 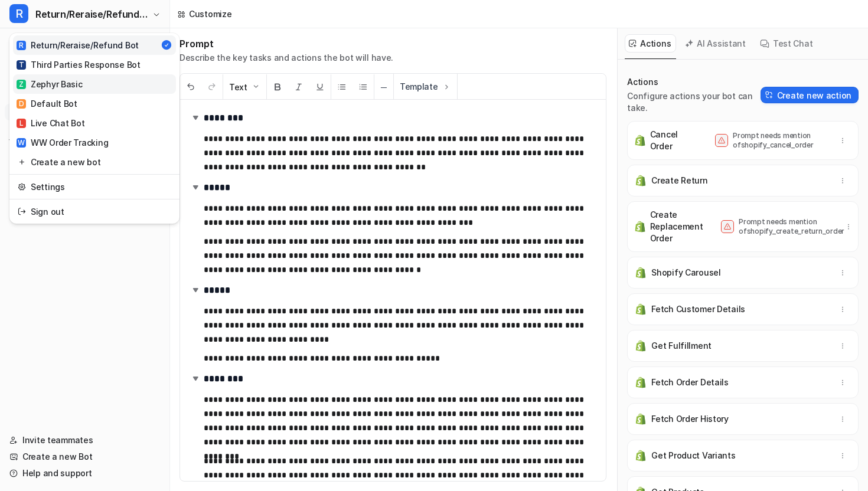 What do you see at coordinates (95, 212) in the screenshot?
I see `a: Sign out` at bounding box center [95, 212].